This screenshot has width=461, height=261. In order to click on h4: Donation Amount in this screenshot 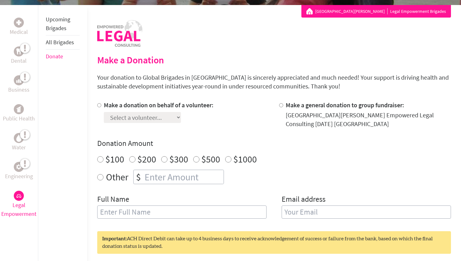, I will do `click(274, 143)`.